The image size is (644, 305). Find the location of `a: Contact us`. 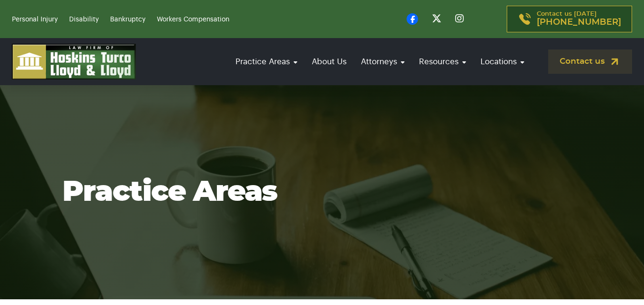

a: Contact us is located at coordinates (590, 61).